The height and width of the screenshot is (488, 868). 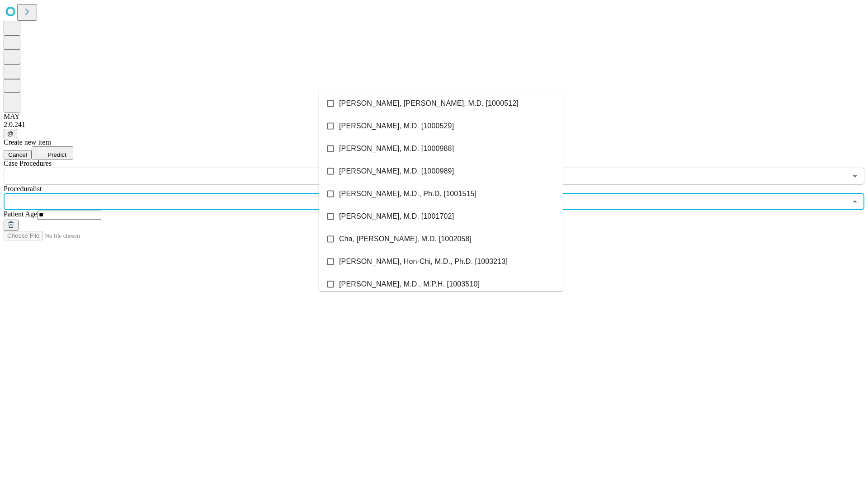 What do you see at coordinates (27, 163) in the screenshot?
I see `span: Scheduled Procedure` at bounding box center [27, 163].